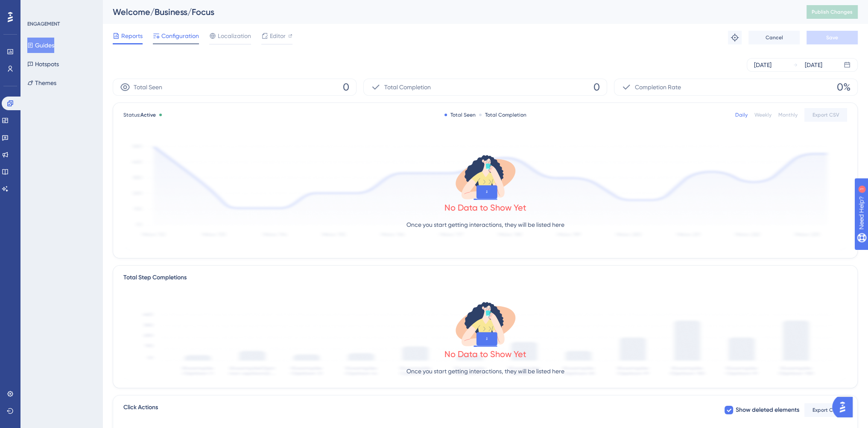  Describe the element at coordinates (155, 278) in the screenshot. I see `div: Total Step Completions` at that location.